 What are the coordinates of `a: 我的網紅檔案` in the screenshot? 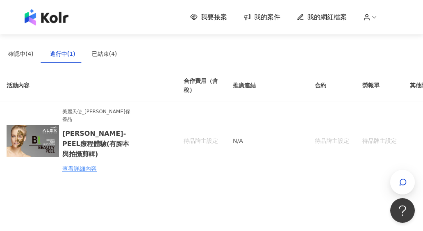 It's located at (322, 17).